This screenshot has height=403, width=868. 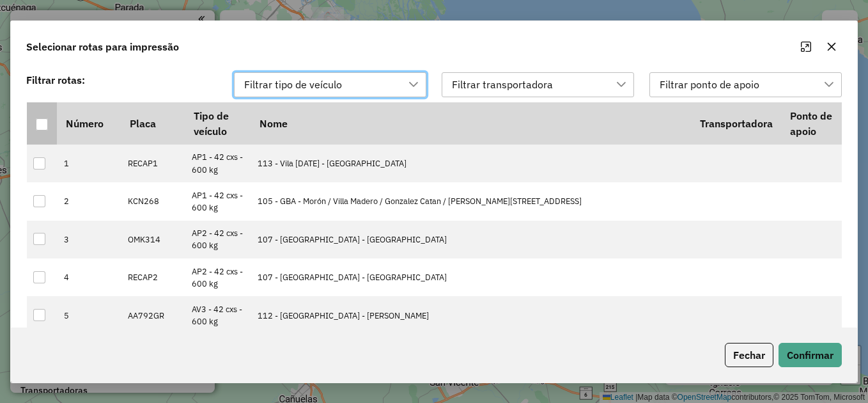 I want to click on div: Filtrar tipo de veículo, so click(x=293, y=85).